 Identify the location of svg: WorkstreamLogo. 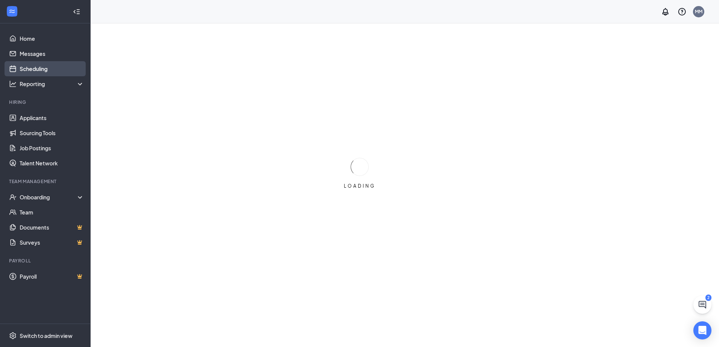
(12, 11).